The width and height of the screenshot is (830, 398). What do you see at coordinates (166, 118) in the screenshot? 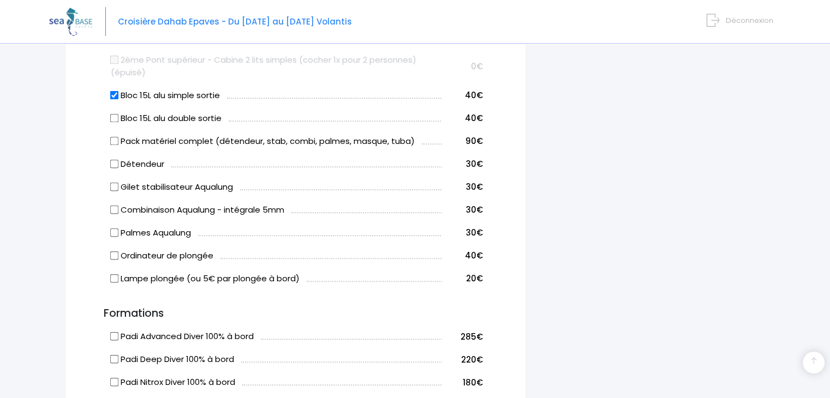
I see `label: Bloc 15L alu double sortie` at bounding box center [166, 118].